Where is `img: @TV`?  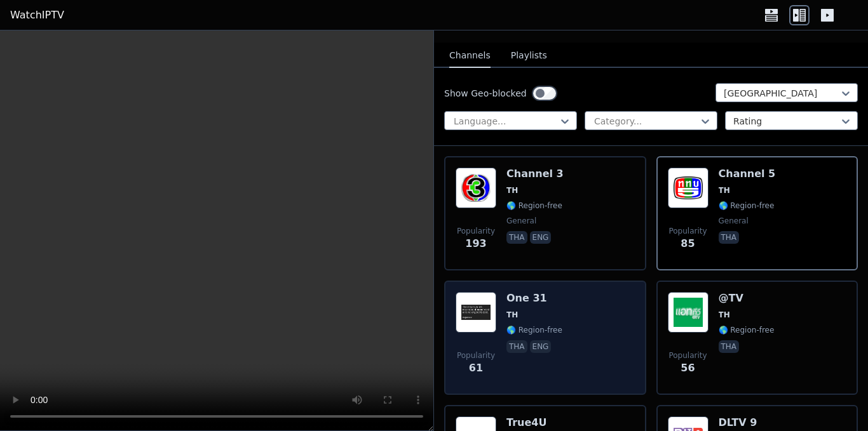
img: @TV is located at coordinates (688, 313).